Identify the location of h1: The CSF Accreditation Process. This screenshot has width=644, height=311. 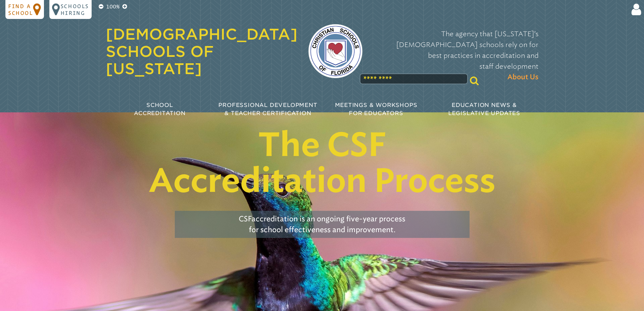
(322, 164).